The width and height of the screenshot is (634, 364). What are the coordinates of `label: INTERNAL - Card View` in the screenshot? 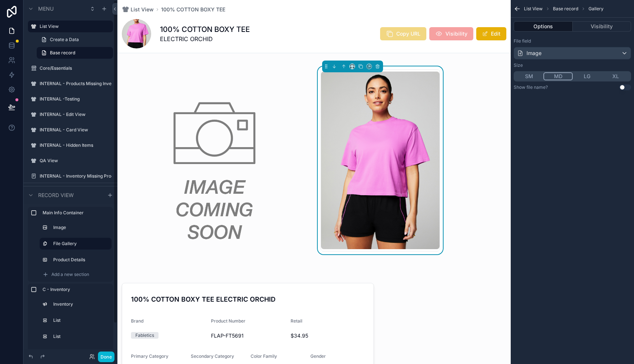 It's located at (75, 130).